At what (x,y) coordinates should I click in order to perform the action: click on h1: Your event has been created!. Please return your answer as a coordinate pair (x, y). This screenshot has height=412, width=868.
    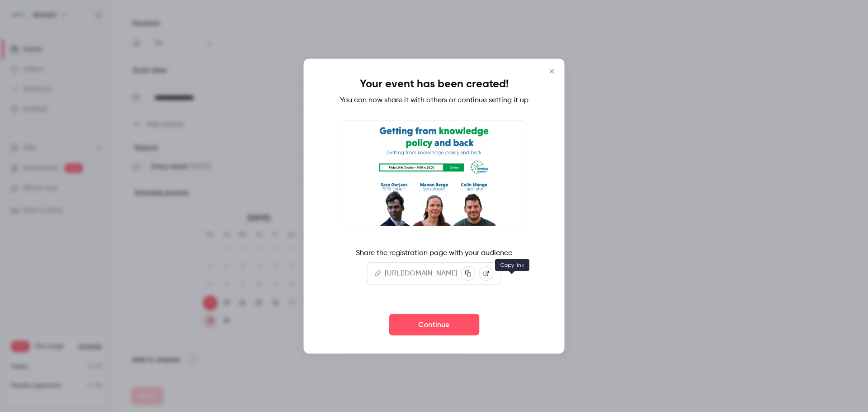
    Looking at the image, I should click on (434, 84).